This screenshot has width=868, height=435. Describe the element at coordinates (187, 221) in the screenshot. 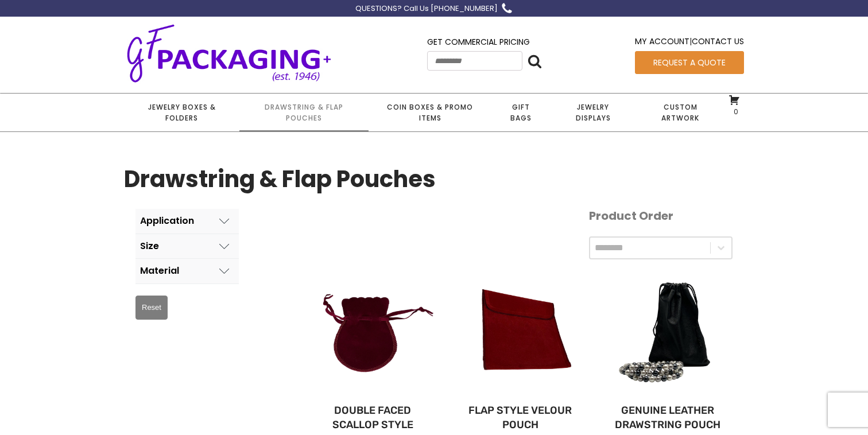

I see `button: Application` at that location.